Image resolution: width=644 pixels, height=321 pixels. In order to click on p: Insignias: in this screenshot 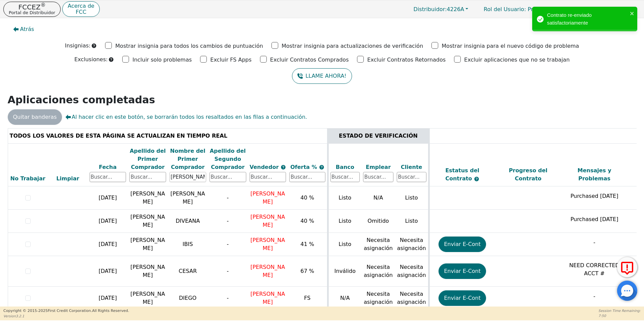, I will do `click(78, 46)`.